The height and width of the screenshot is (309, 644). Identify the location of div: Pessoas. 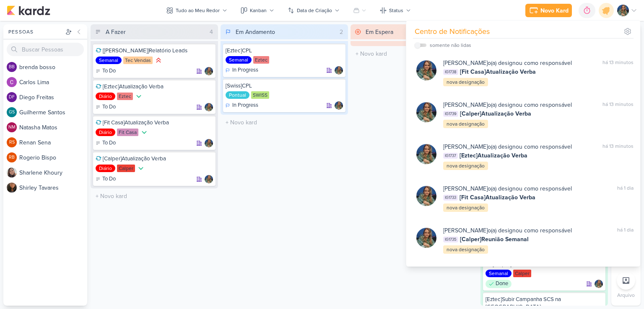
(35, 32).